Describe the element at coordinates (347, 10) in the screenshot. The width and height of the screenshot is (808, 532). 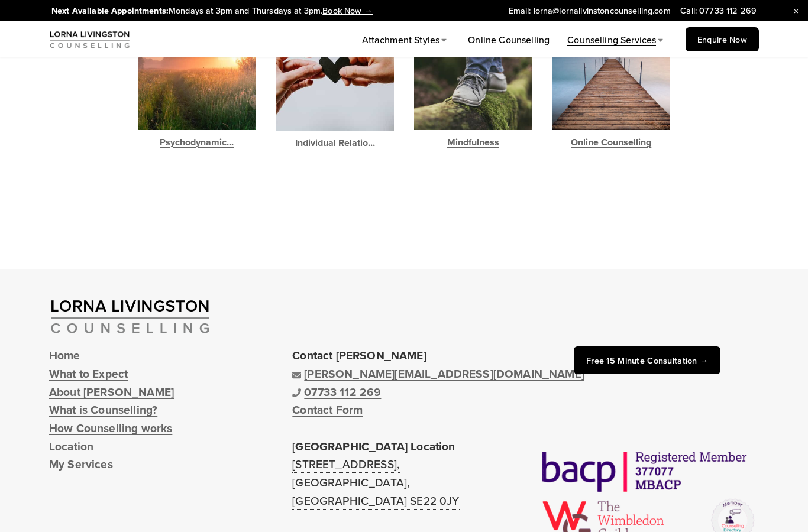
I see `a: Book Now →` at that location.